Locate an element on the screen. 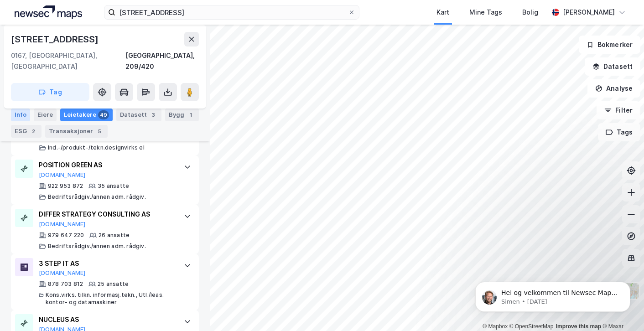 The height and width of the screenshot is (331, 644). div: Bolig is located at coordinates (530, 12).